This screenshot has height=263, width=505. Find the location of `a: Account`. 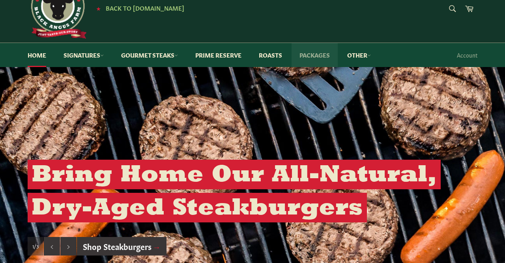

a: Account is located at coordinates (467, 55).